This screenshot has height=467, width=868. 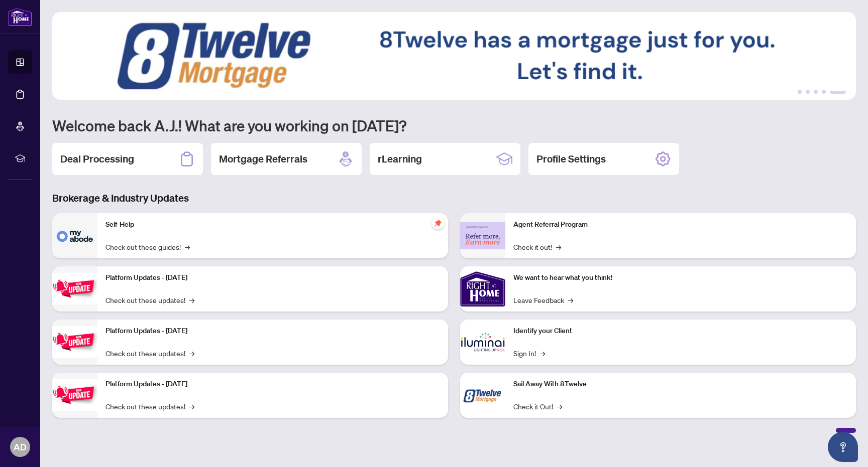 I want to click on p: Identify your Client, so click(x=681, y=331).